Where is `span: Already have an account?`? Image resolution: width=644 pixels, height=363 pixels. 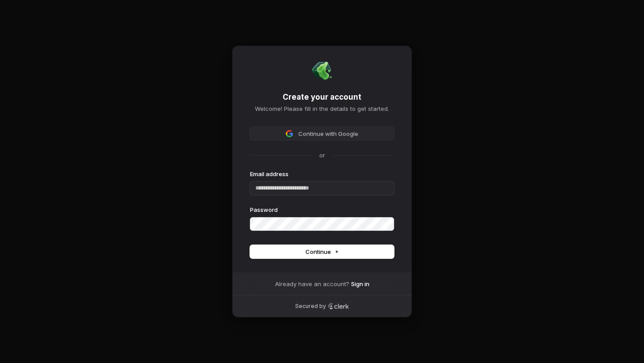 span: Already have an account? is located at coordinates (312, 284).